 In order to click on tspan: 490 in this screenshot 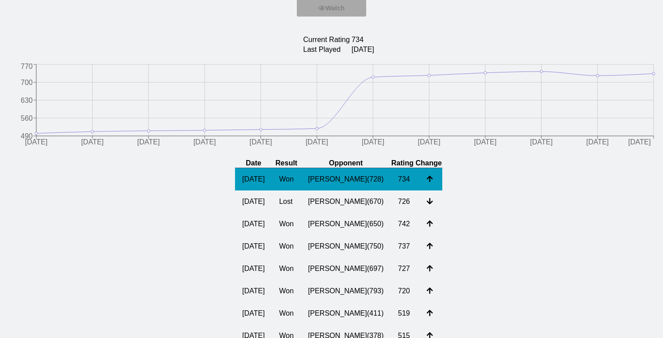, I will do `click(26, 136)`.